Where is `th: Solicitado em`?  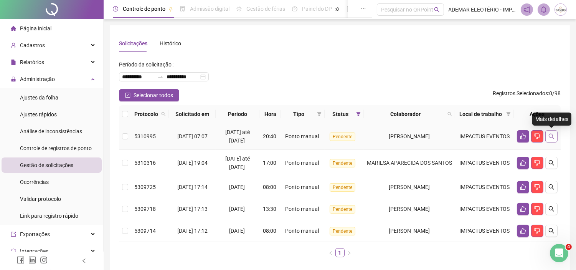 th: Solicitado em is located at coordinates (192, 114).